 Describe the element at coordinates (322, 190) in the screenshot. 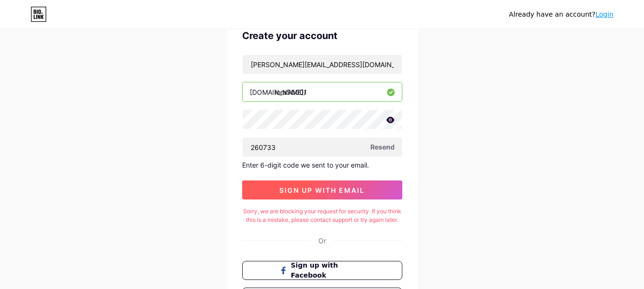

I see `span: sign up with email` at that location.